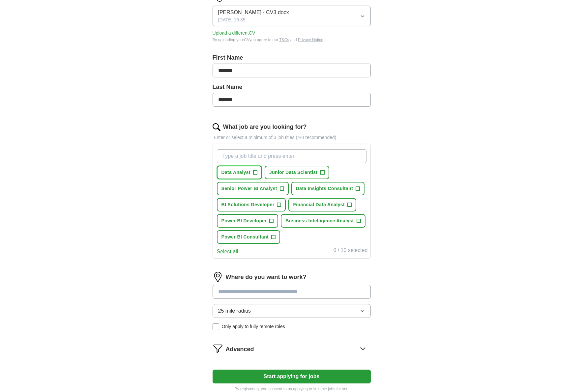  I want to click on label: First Name, so click(292, 58).